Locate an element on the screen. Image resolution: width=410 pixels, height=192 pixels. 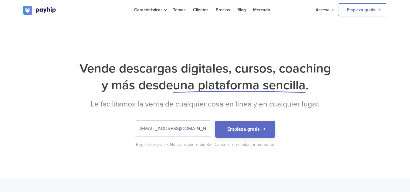
font: Blog is located at coordinates (242, 10).